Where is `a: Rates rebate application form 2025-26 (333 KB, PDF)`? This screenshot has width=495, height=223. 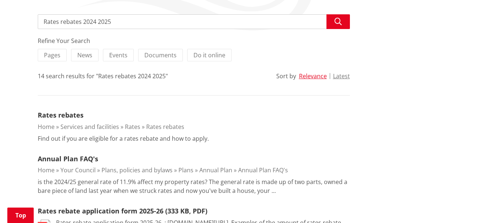 a: Rates rebate application form 2025-26 (333 KB, PDF) is located at coordinates (122, 211).